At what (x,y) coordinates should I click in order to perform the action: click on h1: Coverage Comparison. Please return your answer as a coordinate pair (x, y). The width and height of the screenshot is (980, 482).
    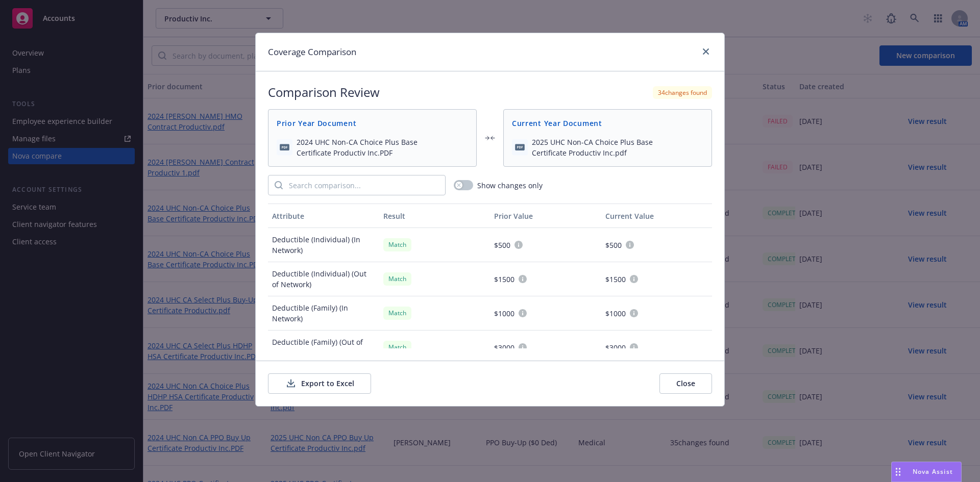
    Looking at the image, I should click on (312, 52).